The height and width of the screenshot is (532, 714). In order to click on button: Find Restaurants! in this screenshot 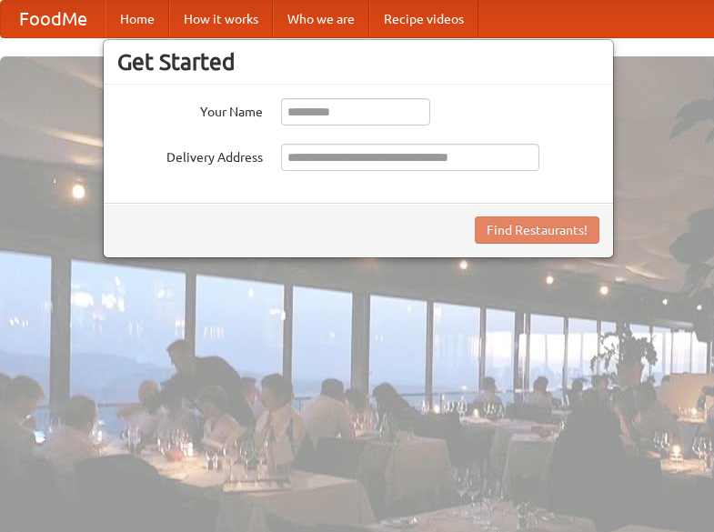, I will do `click(536, 230)`.